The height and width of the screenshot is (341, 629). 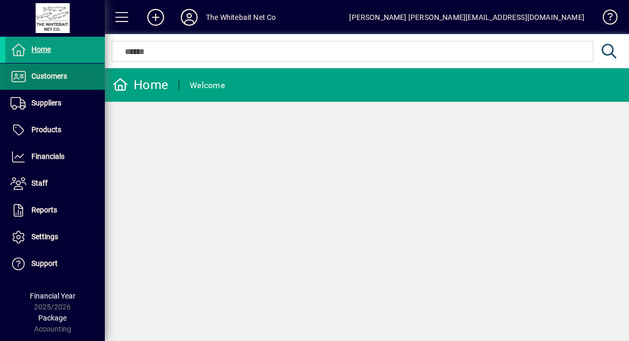 I want to click on a: Staff, so click(x=55, y=184).